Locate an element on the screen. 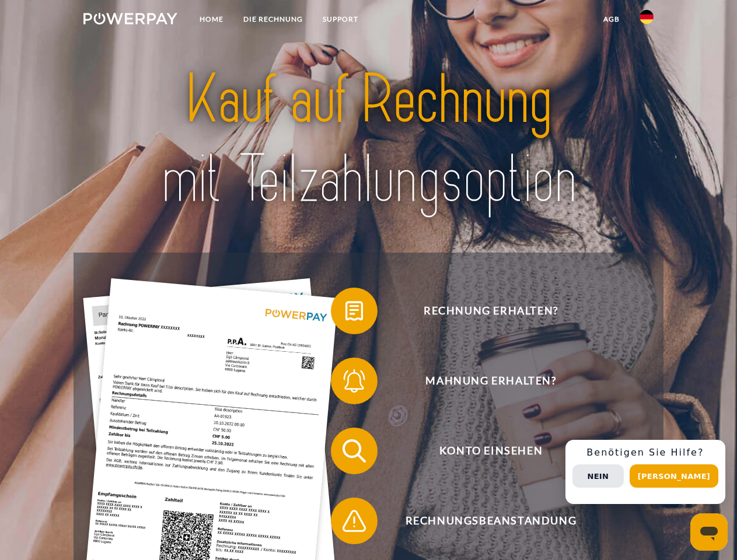  img: title-powerpay_de.svg is located at coordinates (368, 139).